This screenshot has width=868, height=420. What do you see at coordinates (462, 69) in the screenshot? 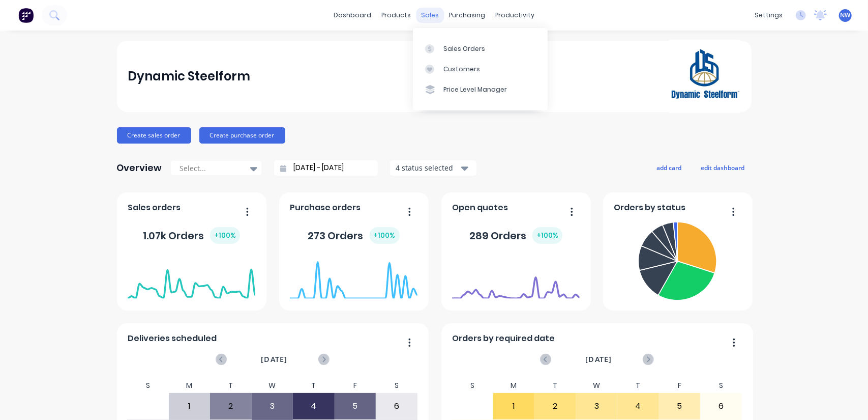
I see `div: Customers` at bounding box center [462, 69].